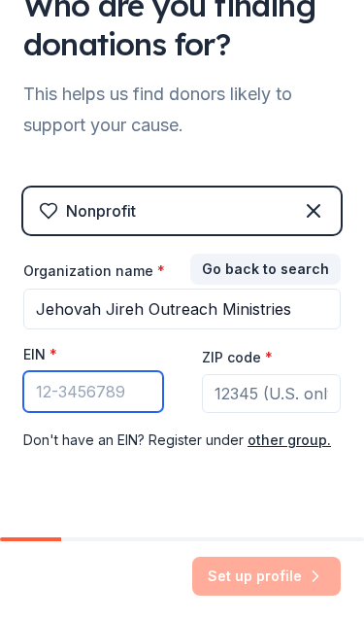  What do you see at coordinates (290, 440) in the screenshot?
I see `button: other group.` at bounding box center [290, 440].